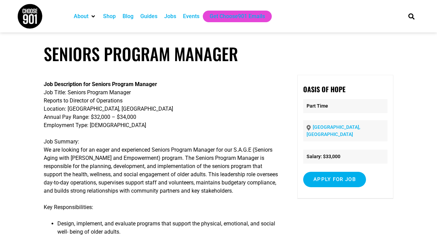 The height and width of the screenshot is (235, 437). I want to click on div: Guides, so click(149, 16).